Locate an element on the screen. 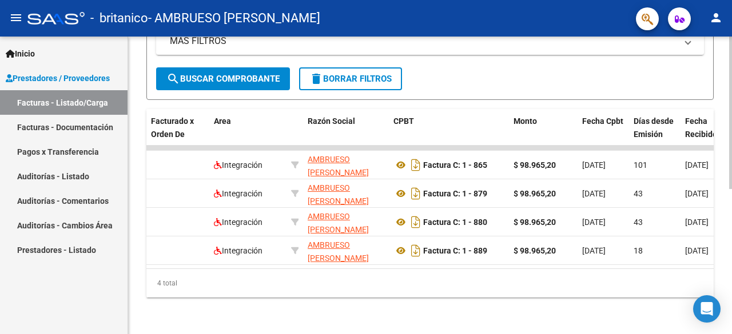 This screenshot has height=334, width=732. span: 18 is located at coordinates (638, 251).